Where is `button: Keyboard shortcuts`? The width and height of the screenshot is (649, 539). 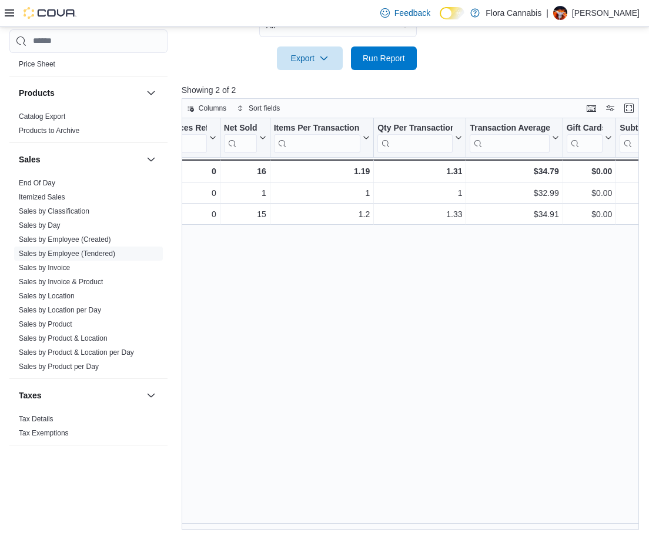 button: Keyboard shortcuts is located at coordinates (592, 108).